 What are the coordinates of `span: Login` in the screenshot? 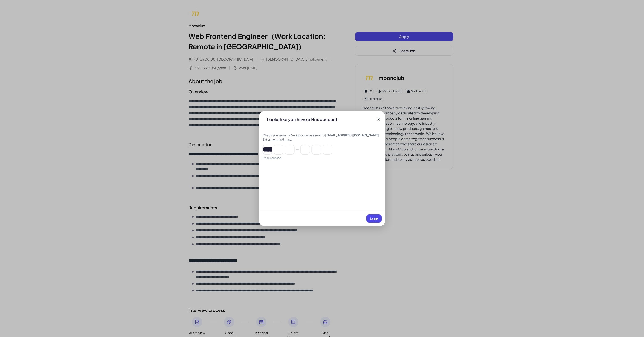 It's located at (374, 218).